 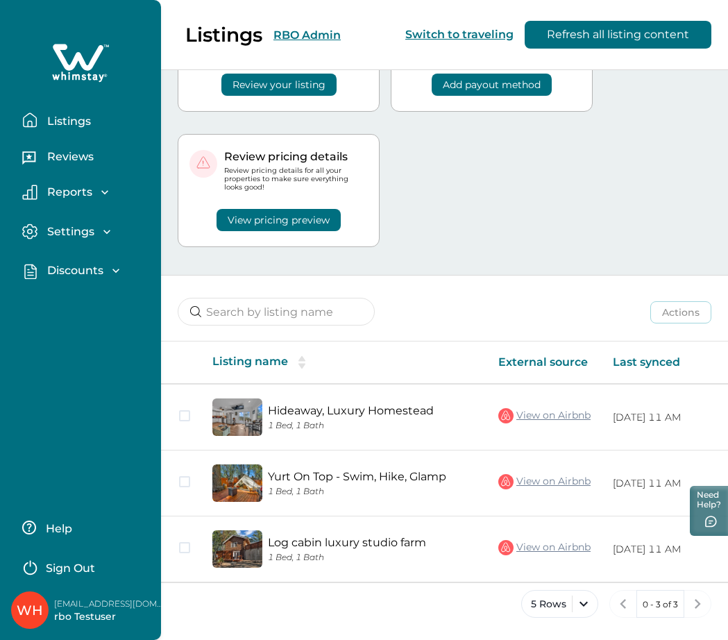 I want to click on button: Reports, so click(x=86, y=192).